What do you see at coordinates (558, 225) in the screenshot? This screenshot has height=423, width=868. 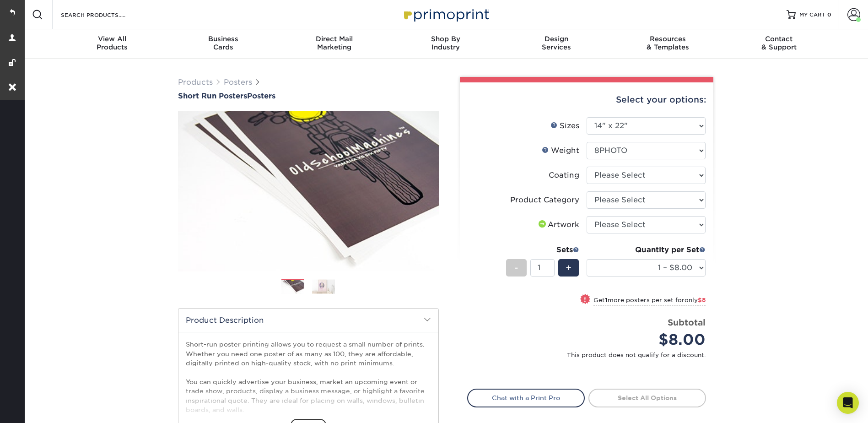 I see `div: Artwork` at bounding box center [558, 225].